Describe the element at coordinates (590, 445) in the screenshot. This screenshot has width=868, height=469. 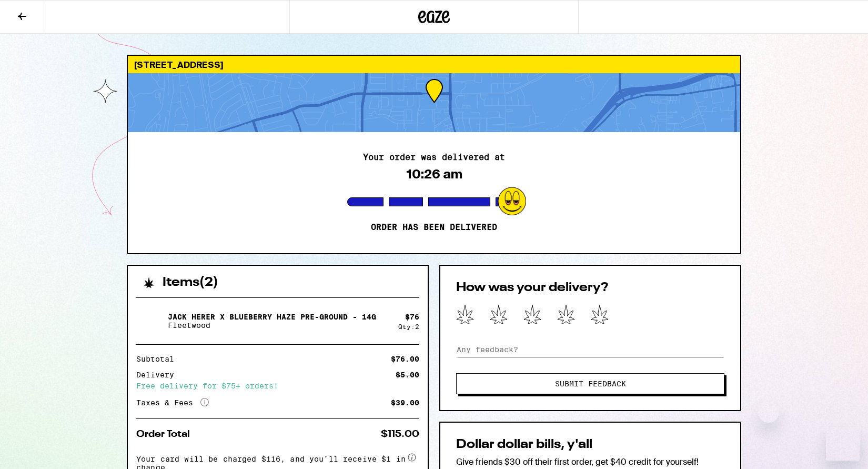
I see `h2: Dollar dollar bills, y'all` at that location.